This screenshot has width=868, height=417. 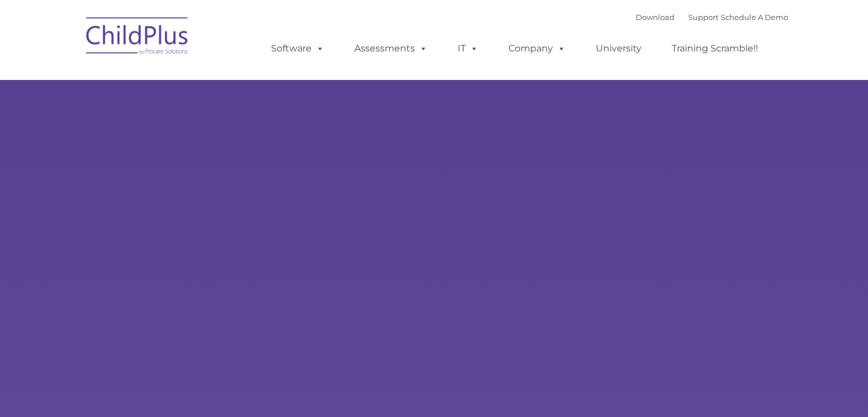 I want to click on a: University, so click(x=619, y=49).